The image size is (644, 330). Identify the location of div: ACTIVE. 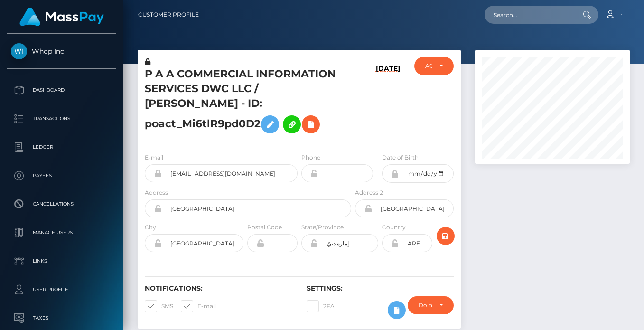
(429, 66).